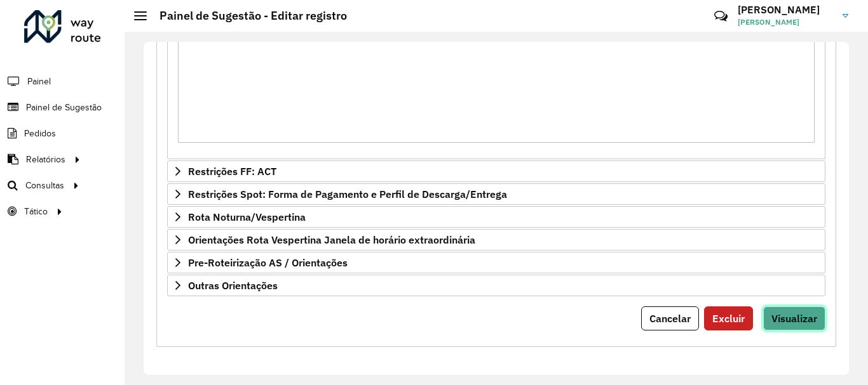 Image resolution: width=868 pixels, height=385 pixels. What do you see at coordinates (720, 16) in the screenshot?
I see `a: Contato Rápido` at bounding box center [720, 16].